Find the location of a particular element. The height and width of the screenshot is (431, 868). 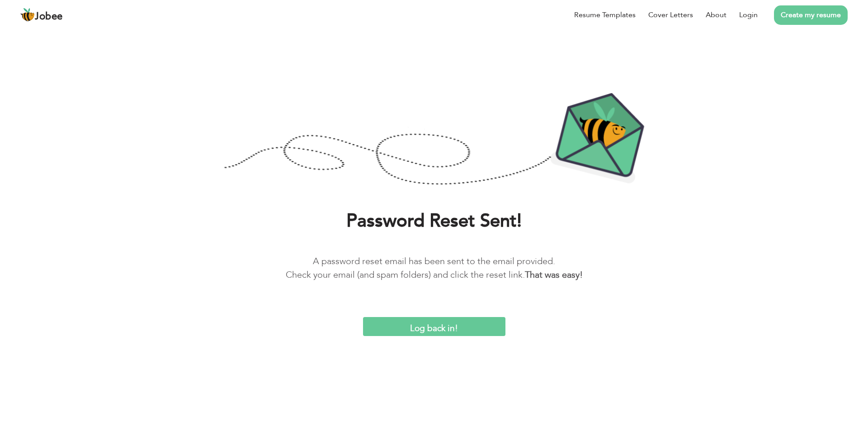

a: Jobee is located at coordinates (42, 15).